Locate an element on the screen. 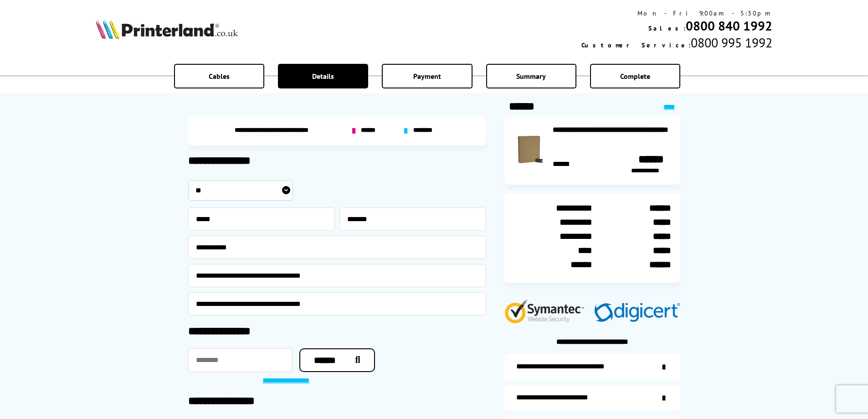 This screenshot has width=868, height=419. b: 0800 840 1992 is located at coordinates (729, 26).